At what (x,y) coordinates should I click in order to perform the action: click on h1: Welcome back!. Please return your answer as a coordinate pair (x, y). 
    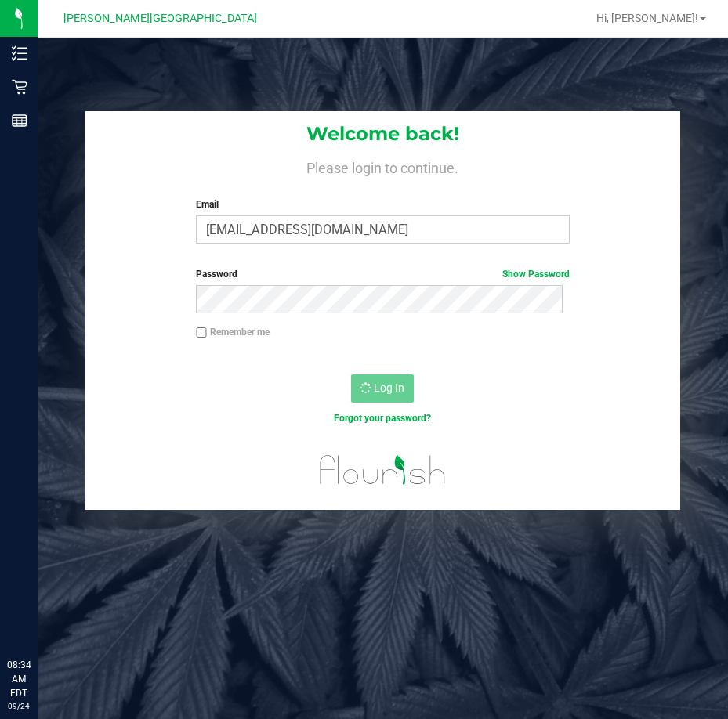
    Looking at the image, I should click on (382, 134).